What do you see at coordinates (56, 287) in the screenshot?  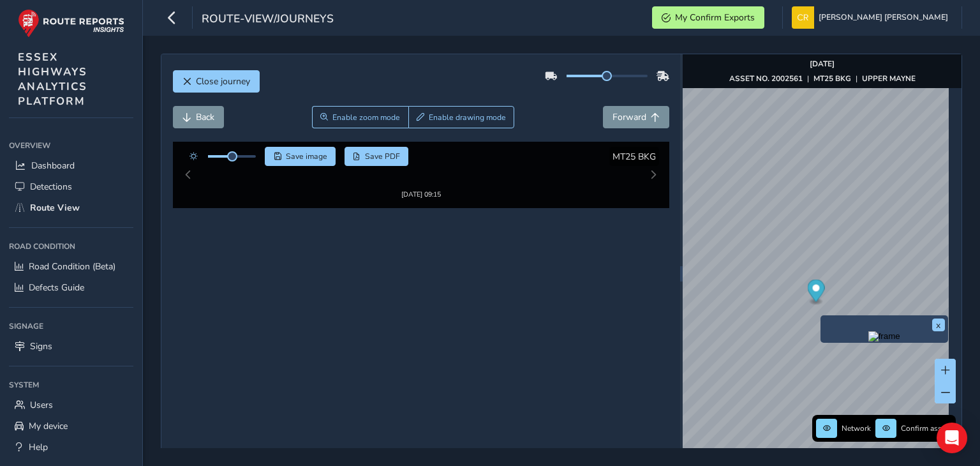 I see `span: Defects Guide` at bounding box center [56, 287].